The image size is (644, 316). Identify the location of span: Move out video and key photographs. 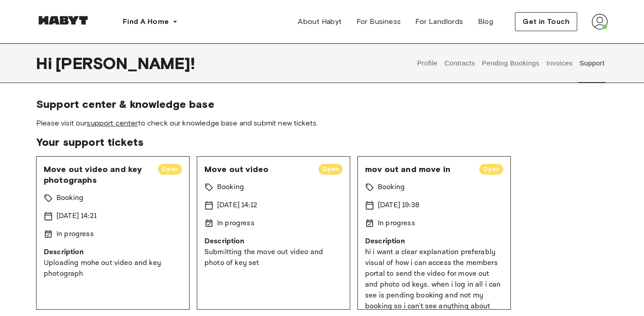
(97, 175).